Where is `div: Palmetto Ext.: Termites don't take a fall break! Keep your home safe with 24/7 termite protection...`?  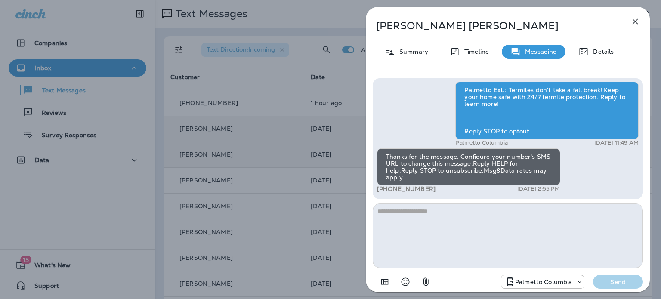
div: Palmetto Ext.: Termites don't take a fall break! Keep your home safe with 24/7 termite protection... is located at coordinates (547, 111).